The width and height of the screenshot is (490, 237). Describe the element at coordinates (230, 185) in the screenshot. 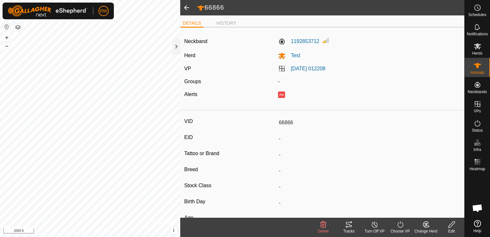

I see `label: Stock Class` at that location.